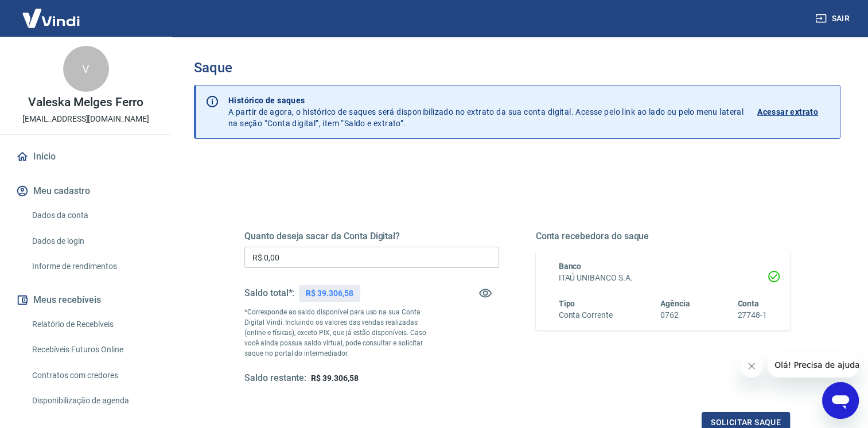  I want to click on span: Conta, so click(749, 304).